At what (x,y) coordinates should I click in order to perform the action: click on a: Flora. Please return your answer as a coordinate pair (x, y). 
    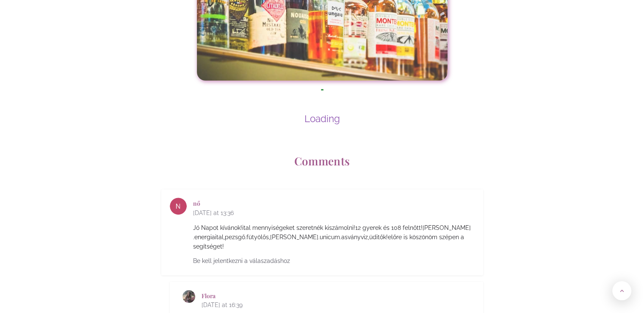
    Looking at the image, I should click on (208, 295).